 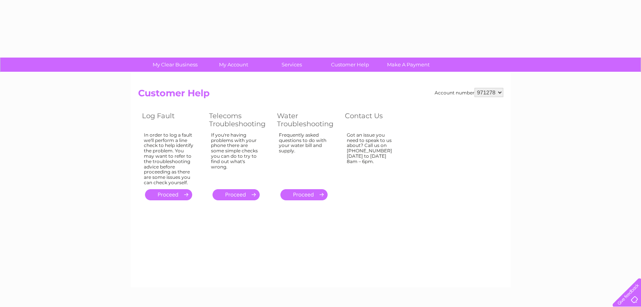 I want to click on div: Frequently asked questions to do with your water bill and supply., so click(x=304, y=157).